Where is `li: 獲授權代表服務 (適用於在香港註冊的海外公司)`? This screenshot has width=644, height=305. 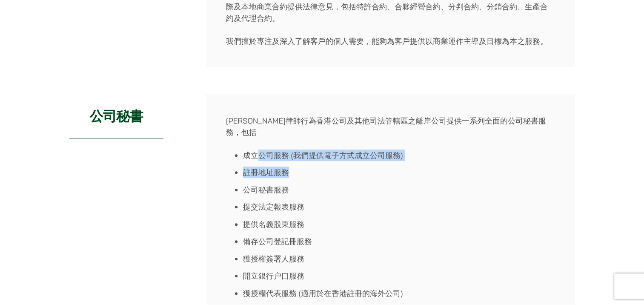 li: 獲授權代表服務 (適用於在香港註冊的海外公司) is located at coordinates (398, 293).